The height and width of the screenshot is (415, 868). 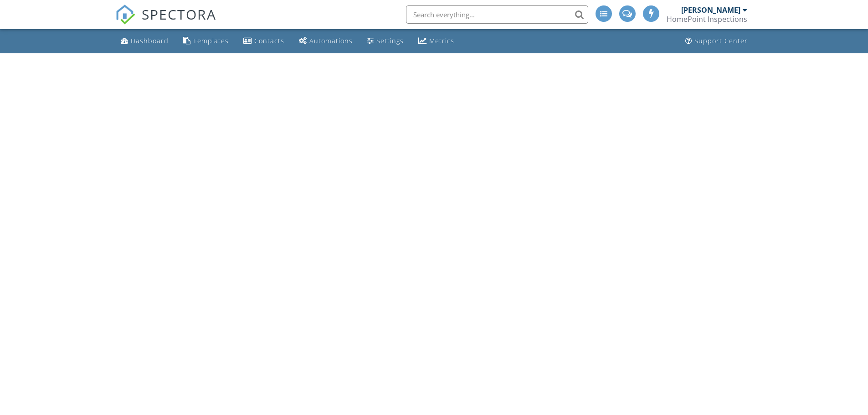 What do you see at coordinates (497, 15) in the screenshot?
I see `input: Search everything...` at bounding box center [497, 15].